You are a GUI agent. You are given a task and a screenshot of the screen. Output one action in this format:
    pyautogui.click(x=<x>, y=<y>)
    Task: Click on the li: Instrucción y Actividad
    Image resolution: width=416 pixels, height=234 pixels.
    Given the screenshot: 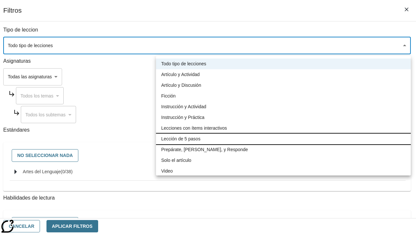 What is the action you would take?
    pyautogui.click(x=283, y=107)
    